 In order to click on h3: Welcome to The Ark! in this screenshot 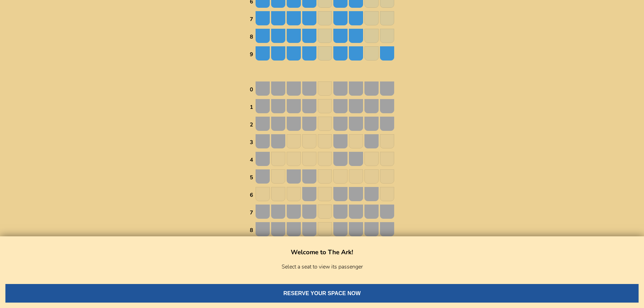, I will do `click(322, 253)`.